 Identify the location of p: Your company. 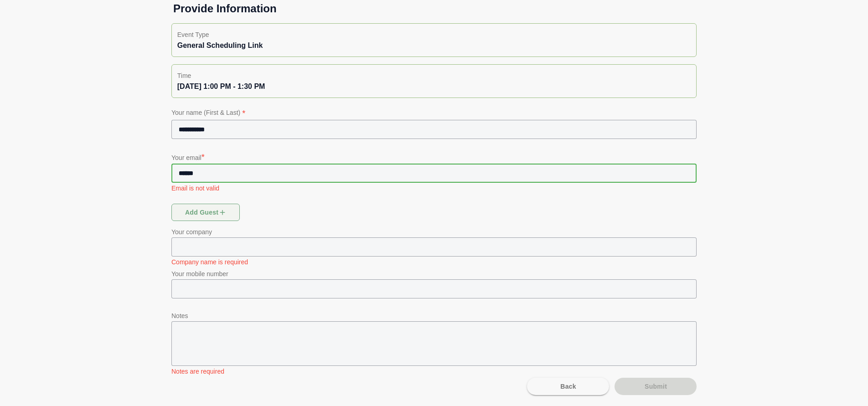
(434, 232).